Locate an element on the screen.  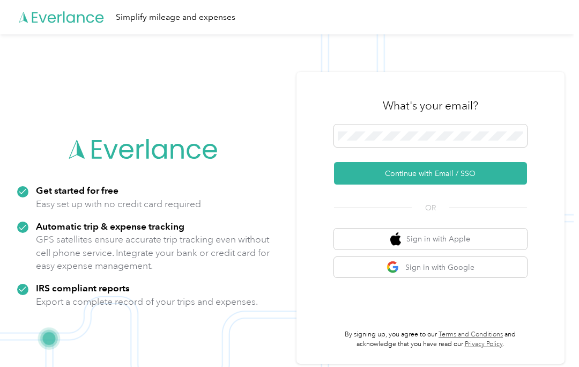
strong: Get started for free is located at coordinates (77, 190).